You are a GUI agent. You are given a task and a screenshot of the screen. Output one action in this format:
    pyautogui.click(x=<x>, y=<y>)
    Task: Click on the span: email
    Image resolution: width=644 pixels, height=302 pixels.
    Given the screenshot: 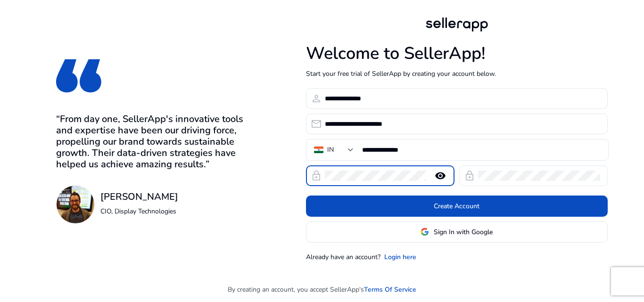 What is the action you would take?
    pyautogui.click(x=316, y=124)
    